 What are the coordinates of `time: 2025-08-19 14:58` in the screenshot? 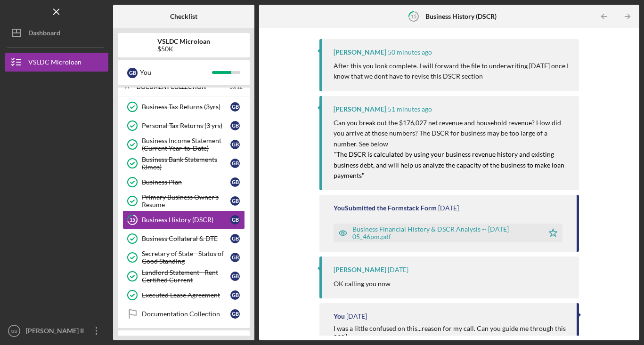 It's located at (410, 109).